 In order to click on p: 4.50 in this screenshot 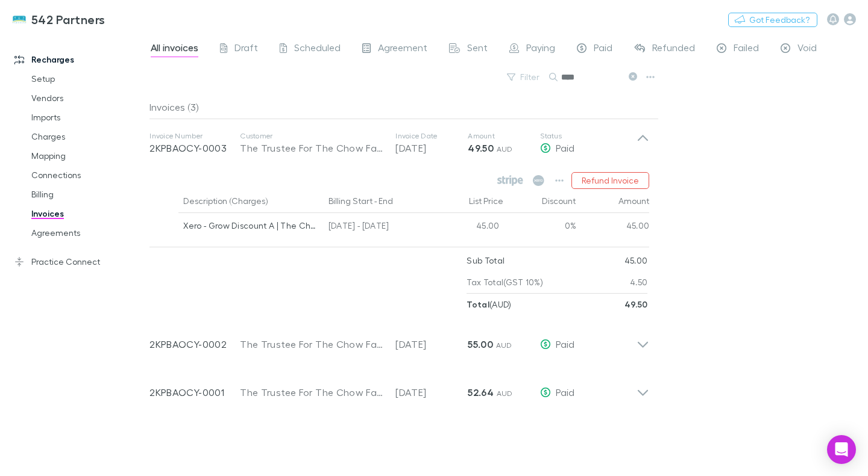, I will do `click(638, 282)`.